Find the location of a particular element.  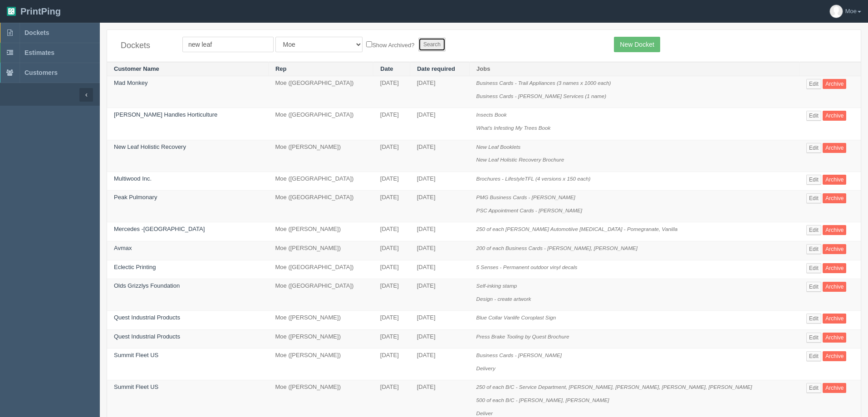

input: Search is located at coordinates (432, 45).